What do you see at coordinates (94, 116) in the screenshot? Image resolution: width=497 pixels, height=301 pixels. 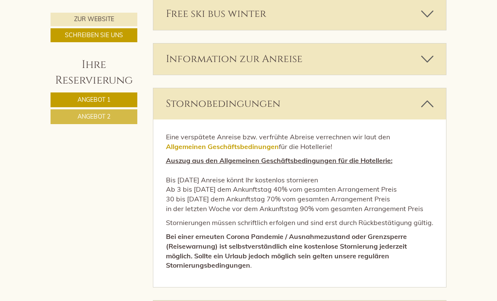 I see `span: Angebot 2` at bounding box center [94, 116].